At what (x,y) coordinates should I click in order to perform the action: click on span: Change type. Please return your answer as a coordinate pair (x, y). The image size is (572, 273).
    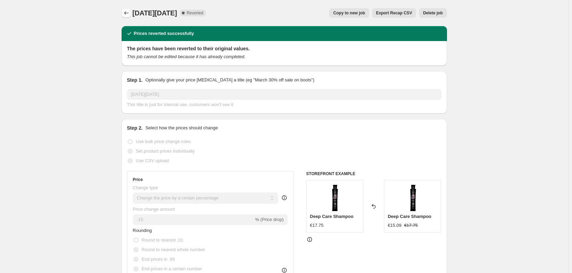
    Looking at the image, I should click on (146, 188).